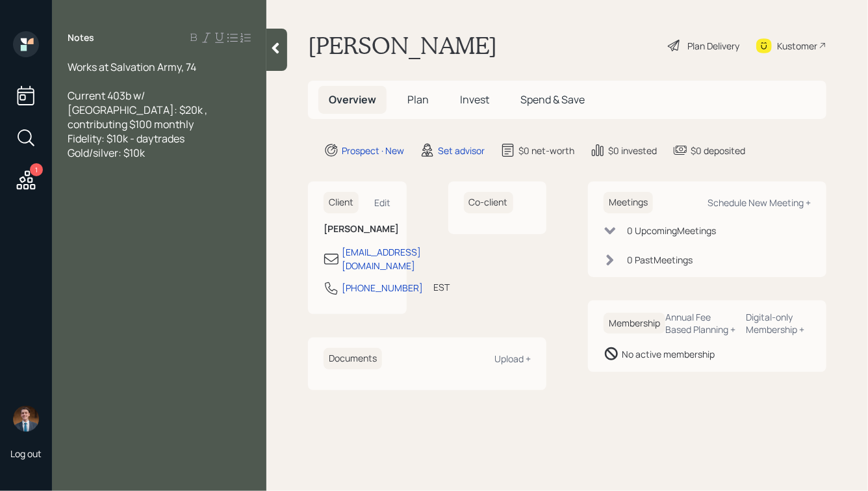 This screenshot has height=491, width=868. What do you see at coordinates (26, 419) in the screenshot?
I see `img: hunter_neumayer.jpg` at bounding box center [26, 419].